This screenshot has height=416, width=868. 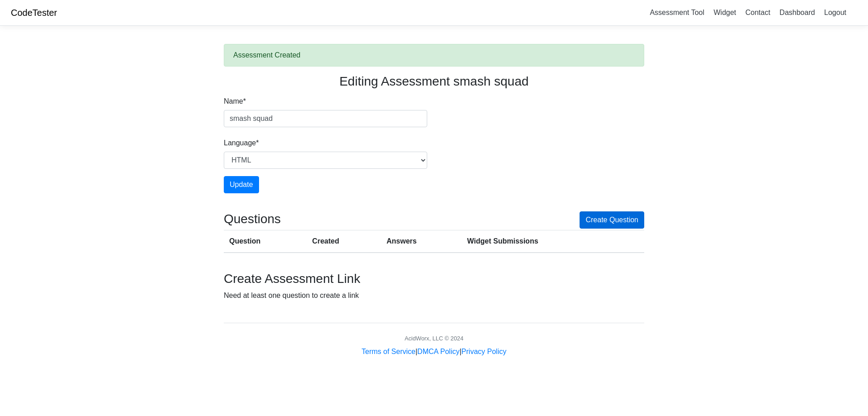 I want to click on h3: Create Assessment Link, so click(x=434, y=279).